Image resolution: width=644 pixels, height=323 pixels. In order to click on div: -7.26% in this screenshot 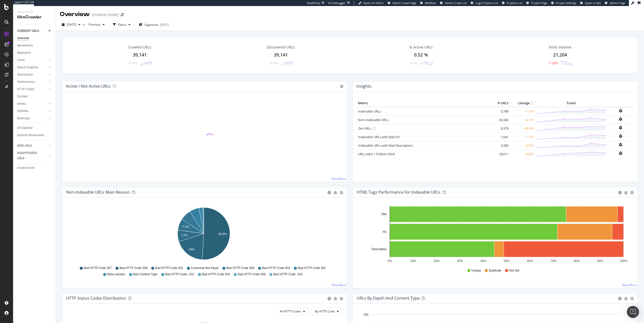, I will do `click(553, 63)`.